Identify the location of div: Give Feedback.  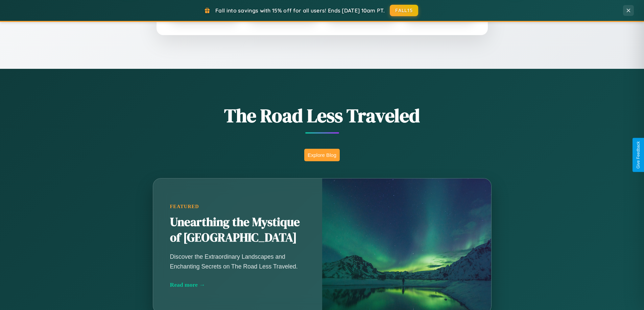
(638, 155).